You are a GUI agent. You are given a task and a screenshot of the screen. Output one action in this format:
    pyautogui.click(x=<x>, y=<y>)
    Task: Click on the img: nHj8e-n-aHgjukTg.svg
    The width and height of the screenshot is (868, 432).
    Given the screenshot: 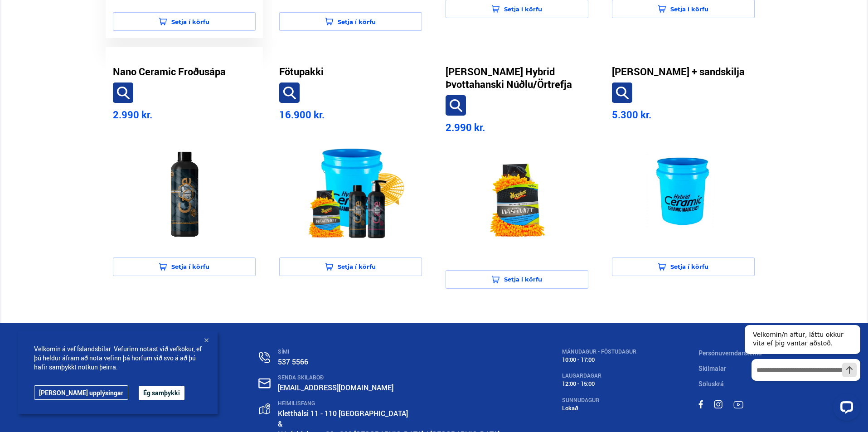 What is the action you would take?
    pyautogui.click(x=264, y=383)
    